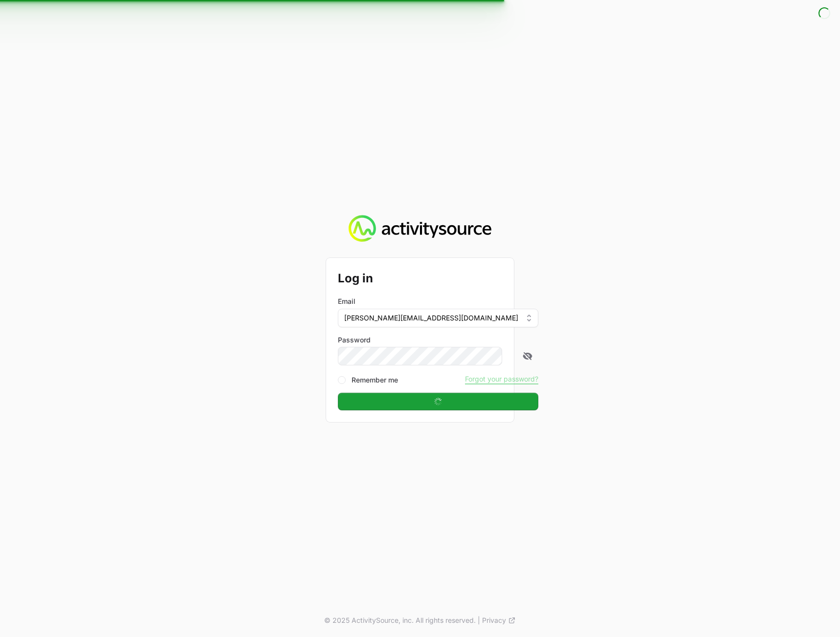 The image size is (840, 637). What do you see at coordinates (346, 302) in the screenshot?
I see `label: Email` at bounding box center [346, 302].